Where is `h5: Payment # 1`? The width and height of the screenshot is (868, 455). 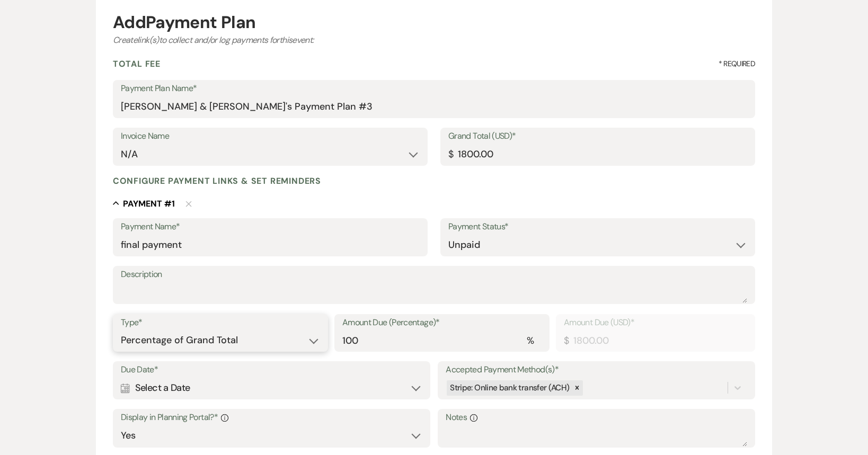 h5: Payment # 1 is located at coordinates (149, 204).